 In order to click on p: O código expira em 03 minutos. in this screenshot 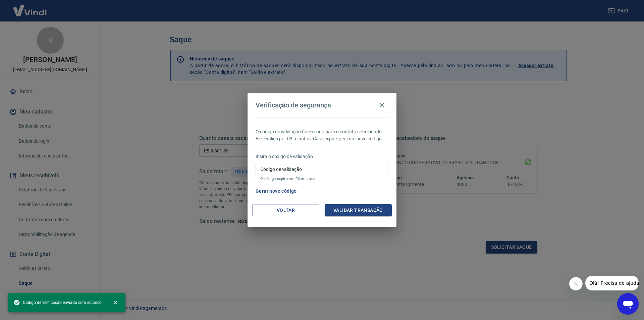, I will do `click(322, 178)`.